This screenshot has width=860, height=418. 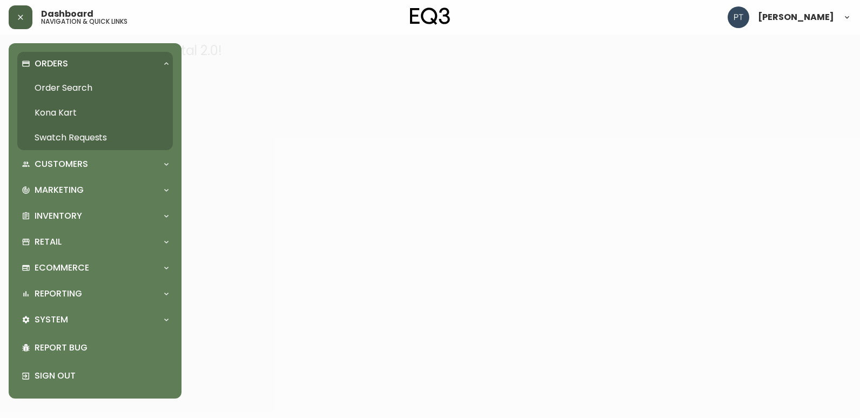 What do you see at coordinates (48, 242) in the screenshot?
I see `p: Retail` at bounding box center [48, 242].